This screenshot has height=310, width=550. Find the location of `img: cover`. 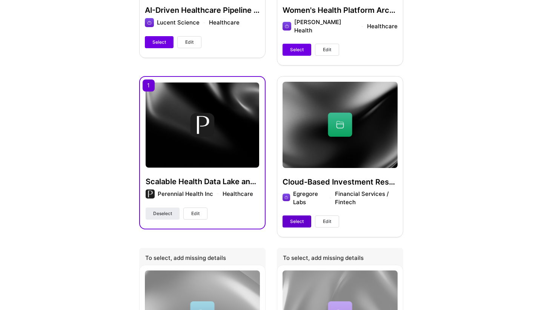

img: cover is located at coordinates (202, 125).